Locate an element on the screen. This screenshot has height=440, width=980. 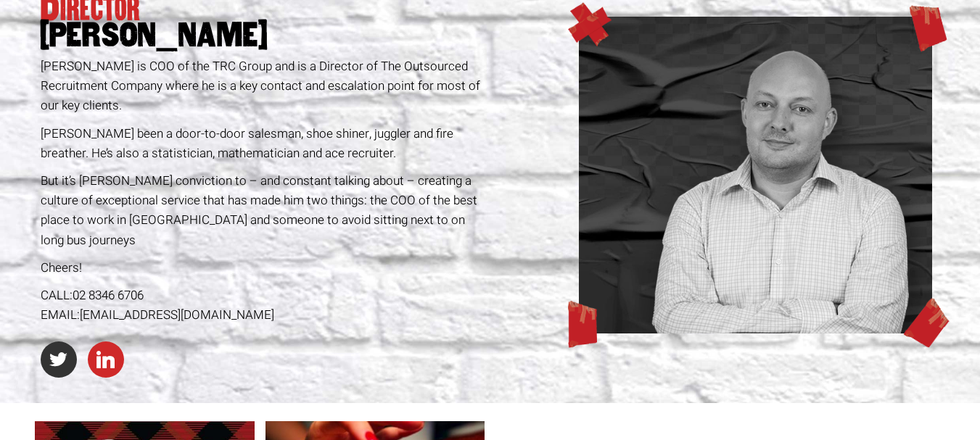
div: EMAIL: is located at coordinates (262, 314).